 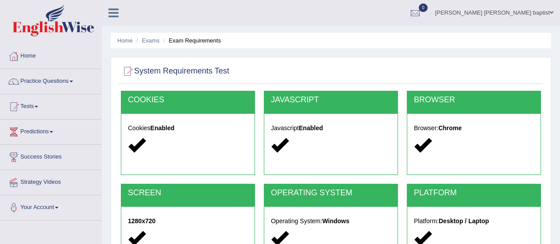 I want to click on span: 0, so click(x=423, y=8).